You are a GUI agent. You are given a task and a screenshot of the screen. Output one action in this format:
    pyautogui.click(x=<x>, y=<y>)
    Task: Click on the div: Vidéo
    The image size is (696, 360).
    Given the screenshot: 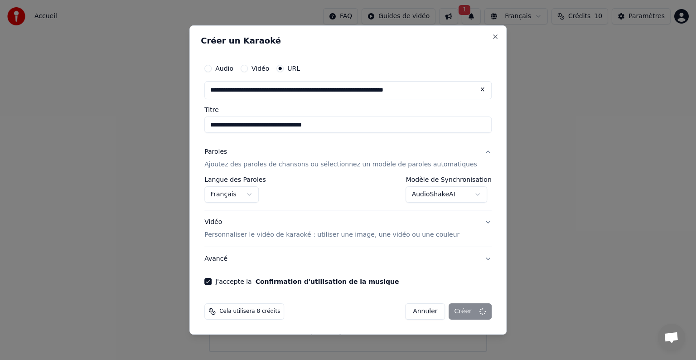 What is the action you would take?
    pyautogui.click(x=332, y=228)
    